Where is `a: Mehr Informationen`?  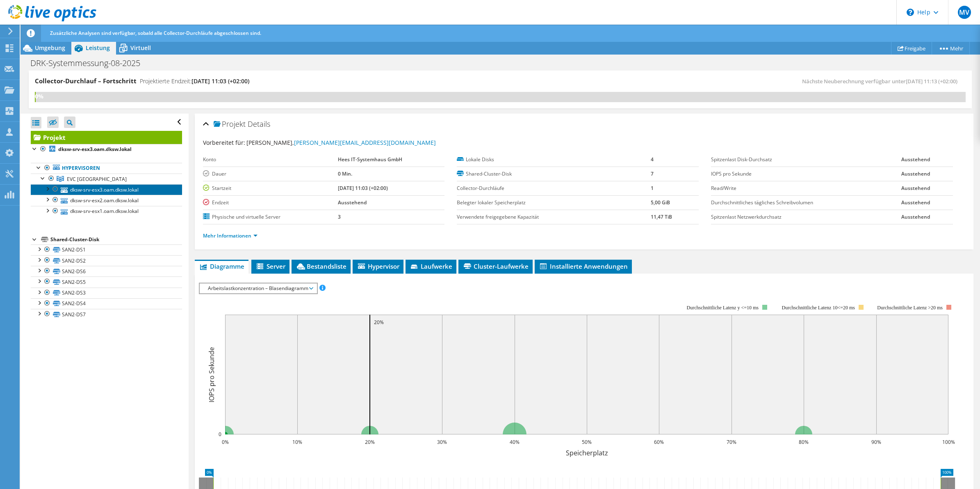
a: Mehr Informationen is located at coordinates (230, 236).